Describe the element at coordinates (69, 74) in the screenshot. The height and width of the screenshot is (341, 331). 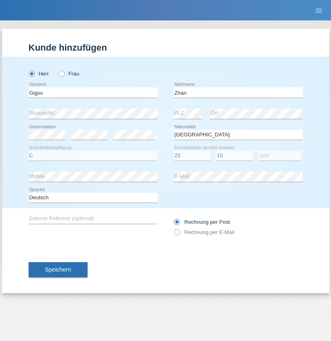
I see `label: Frau` at that location.